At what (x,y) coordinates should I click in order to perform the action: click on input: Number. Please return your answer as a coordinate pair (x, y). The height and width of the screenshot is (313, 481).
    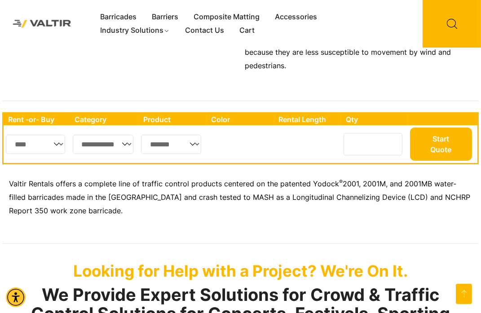
    Looking at the image, I should click on (373, 144).